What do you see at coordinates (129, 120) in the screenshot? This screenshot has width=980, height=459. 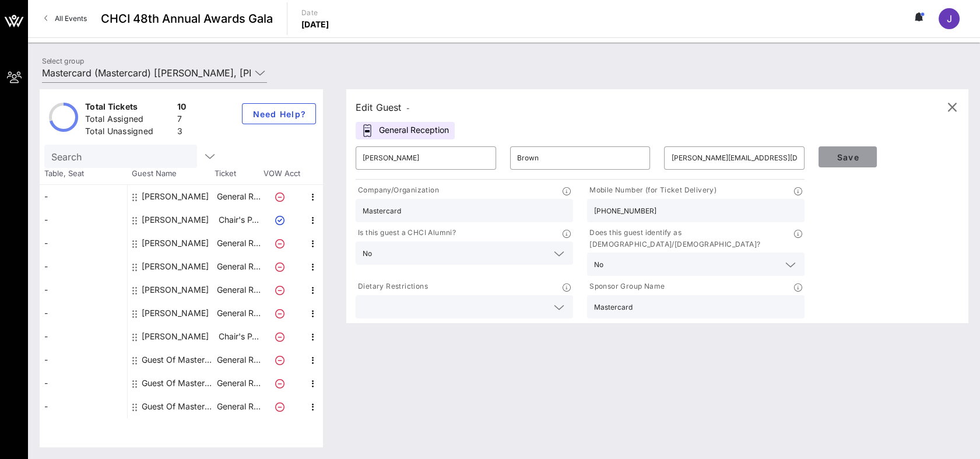 I see `div: Total Assigned` at bounding box center [129, 120].